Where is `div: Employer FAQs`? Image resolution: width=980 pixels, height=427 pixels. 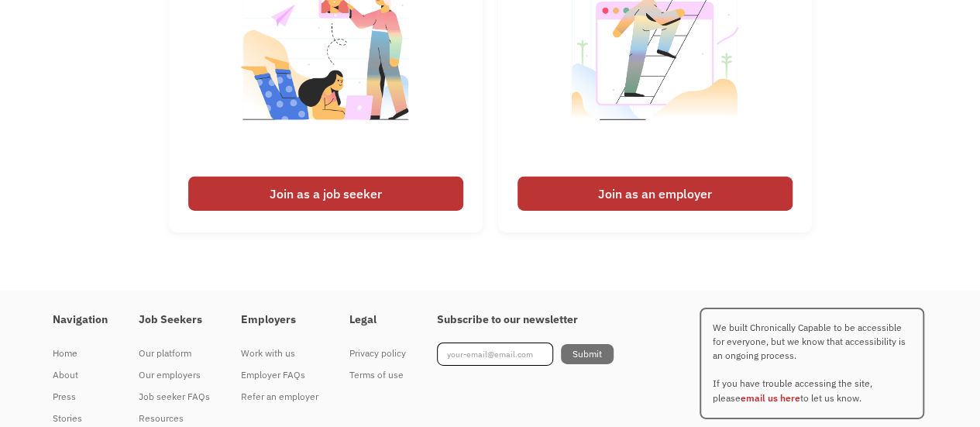
div: Employer FAQs is located at coordinates (280, 375).